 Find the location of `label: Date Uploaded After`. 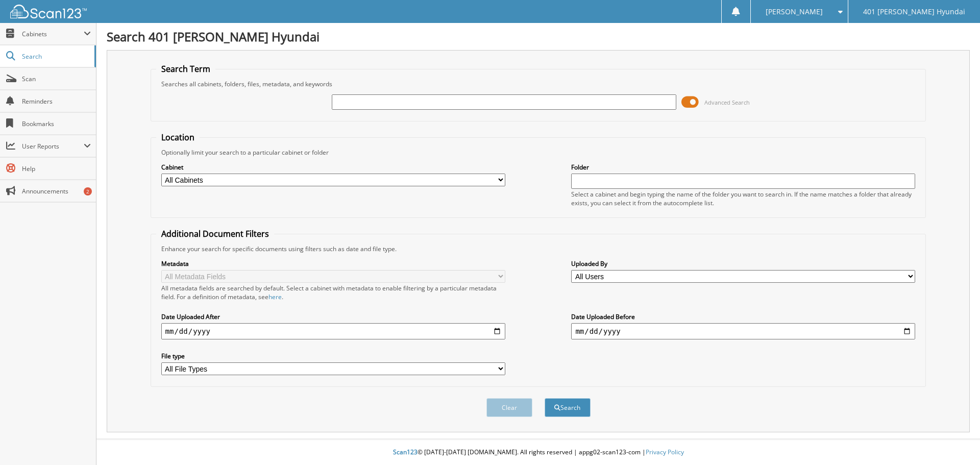

label: Date Uploaded After is located at coordinates (333, 316).